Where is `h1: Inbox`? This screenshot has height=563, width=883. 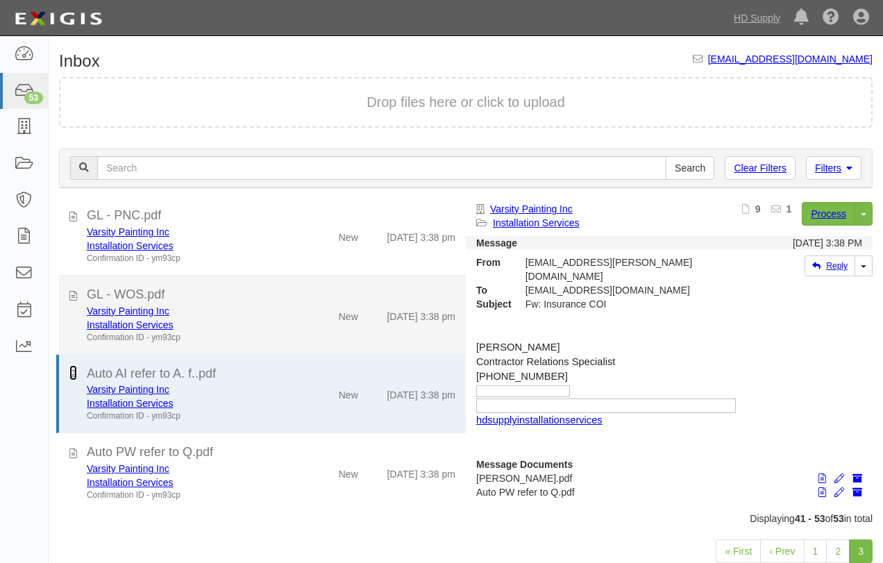 h1: Inbox is located at coordinates (79, 61).